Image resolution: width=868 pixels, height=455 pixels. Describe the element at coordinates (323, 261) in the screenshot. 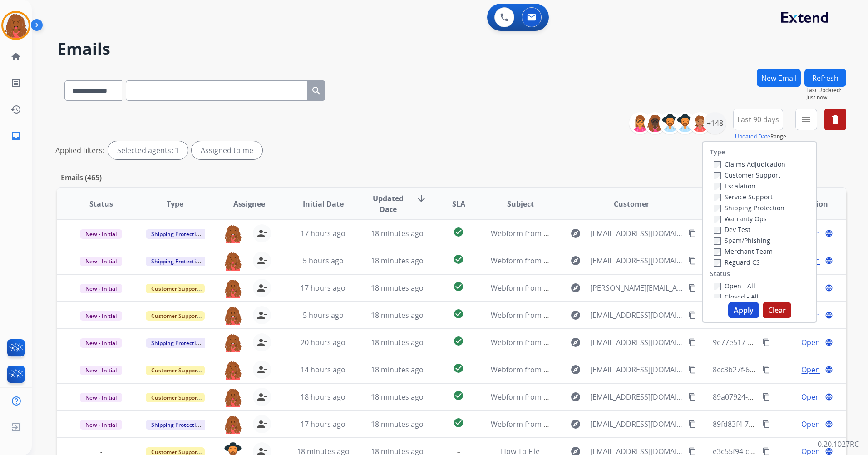

I see `span: 5 hours ago` at that location.